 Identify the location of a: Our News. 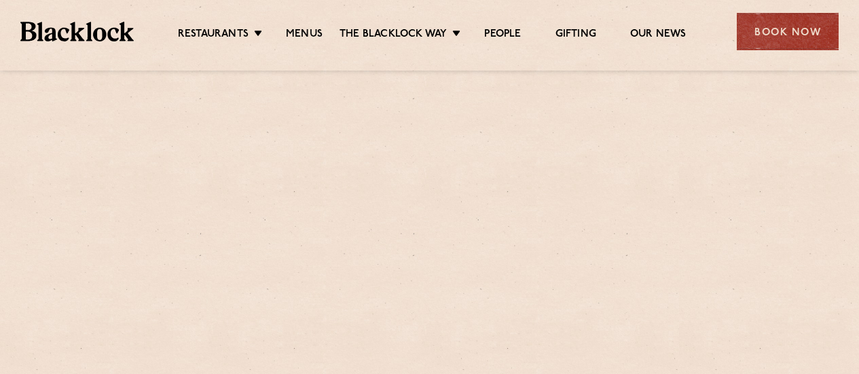
(658, 35).